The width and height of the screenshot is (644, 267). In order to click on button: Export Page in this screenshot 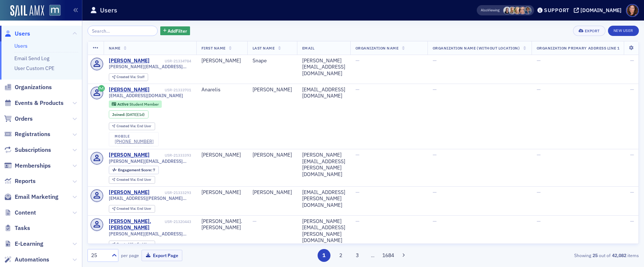, I will do `click(162, 255)`.